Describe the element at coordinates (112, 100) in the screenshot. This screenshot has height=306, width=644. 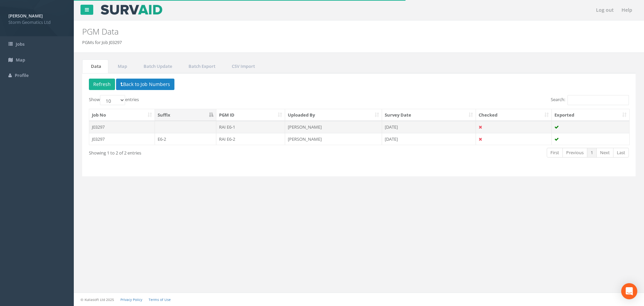
I see `select: Showentries` at that location.